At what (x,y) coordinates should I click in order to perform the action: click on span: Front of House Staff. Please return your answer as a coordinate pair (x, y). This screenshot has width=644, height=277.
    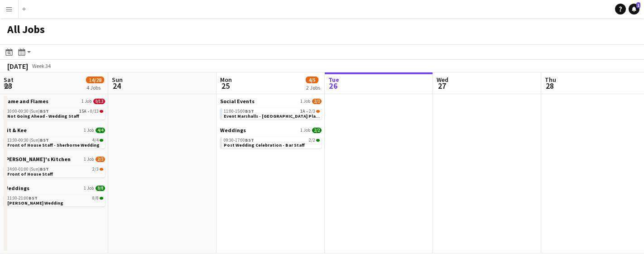
    Looking at the image, I should click on (30, 174).